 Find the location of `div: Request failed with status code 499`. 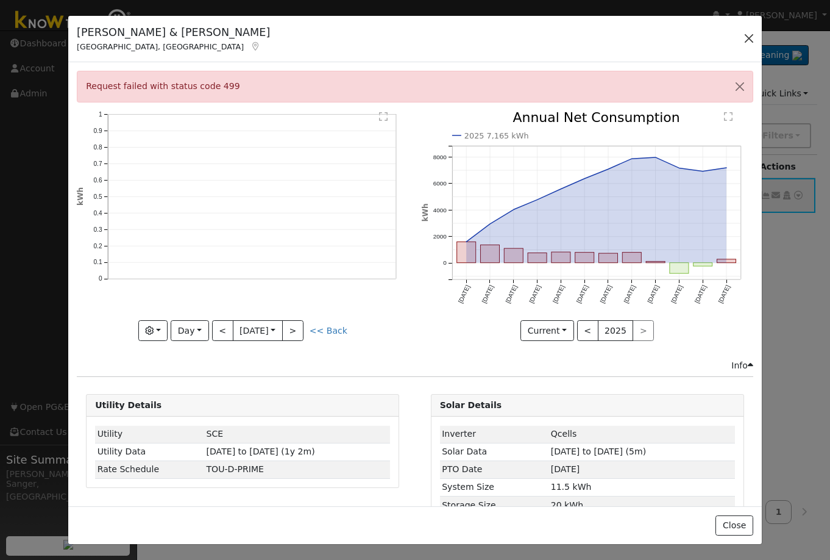

div: Request failed with status code 499 is located at coordinates (415, 86).